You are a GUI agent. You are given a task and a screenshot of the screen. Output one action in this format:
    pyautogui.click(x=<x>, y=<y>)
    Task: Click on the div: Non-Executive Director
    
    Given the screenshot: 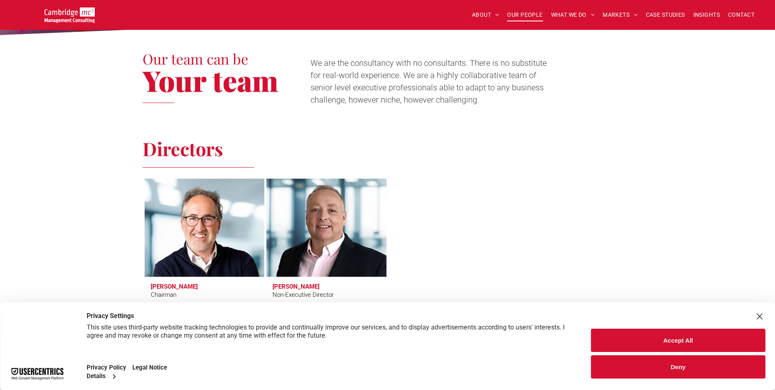 What is the action you would take?
    pyautogui.click(x=303, y=294)
    